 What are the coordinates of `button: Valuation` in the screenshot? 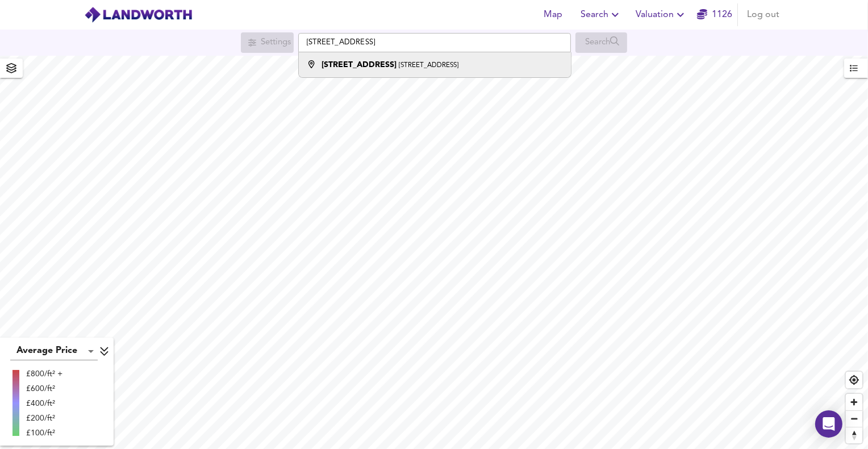 It's located at (662, 15).